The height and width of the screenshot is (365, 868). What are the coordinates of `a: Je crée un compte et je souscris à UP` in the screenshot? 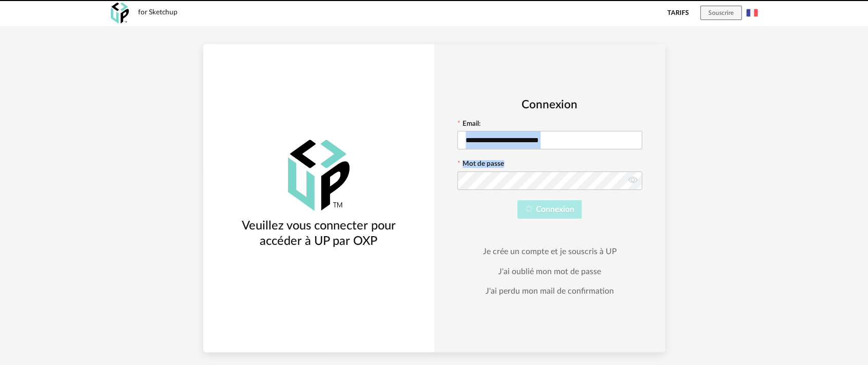 It's located at (550, 251).